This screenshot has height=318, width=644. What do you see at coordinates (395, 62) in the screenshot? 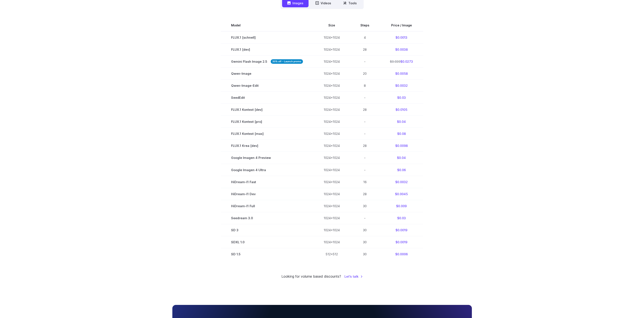
I see `s: $0.039` at bounding box center [395, 62].